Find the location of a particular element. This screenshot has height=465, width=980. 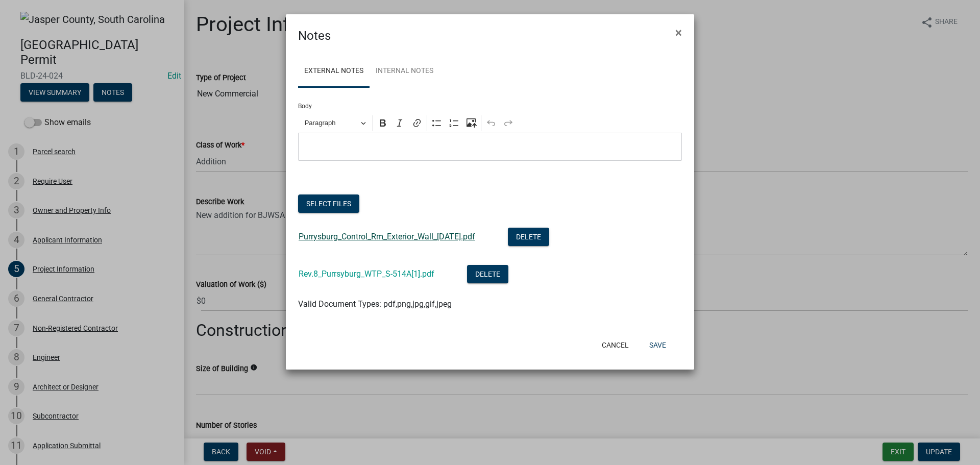

button: Paragraph, Heading is located at coordinates (335, 123).